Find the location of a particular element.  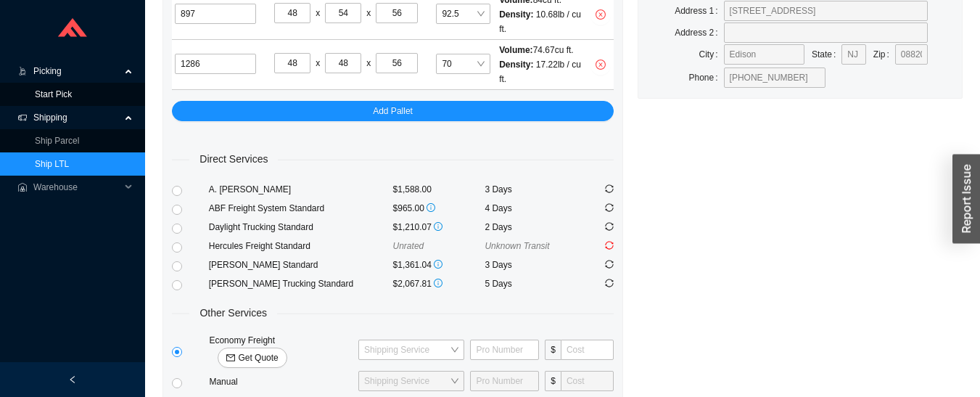

div: 4 Days is located at coordinates (530, 208).